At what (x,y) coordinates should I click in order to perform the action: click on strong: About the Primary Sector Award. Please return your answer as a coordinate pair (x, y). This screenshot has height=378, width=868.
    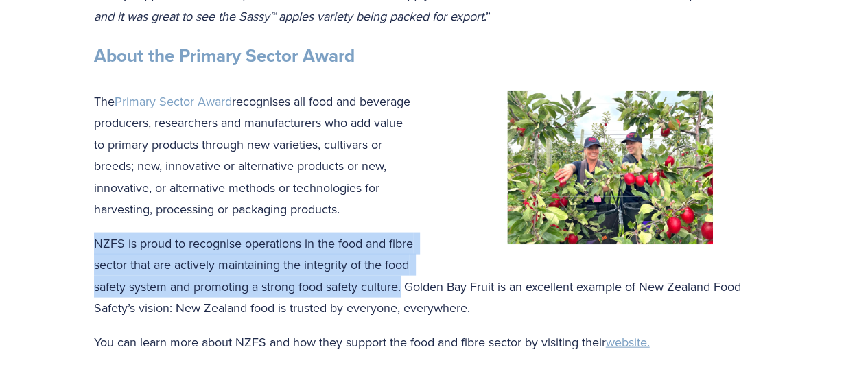
    Looking at the image, I should click on (224, 56).